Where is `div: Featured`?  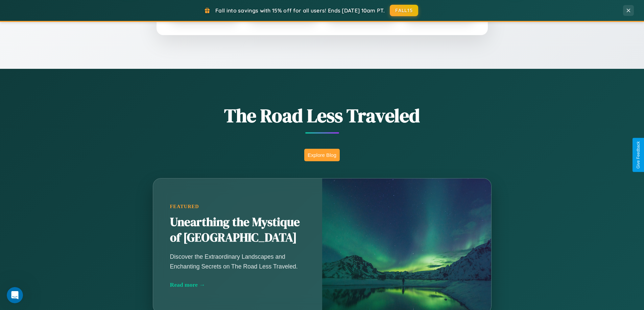
div: Featured is located at coordinates (237, 206).